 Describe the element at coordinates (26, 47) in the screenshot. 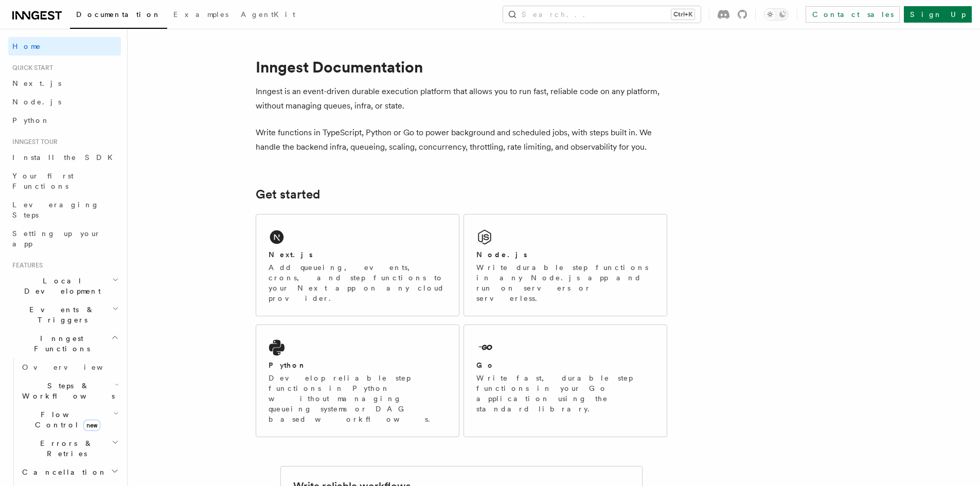

I see `span: Home` at that location.